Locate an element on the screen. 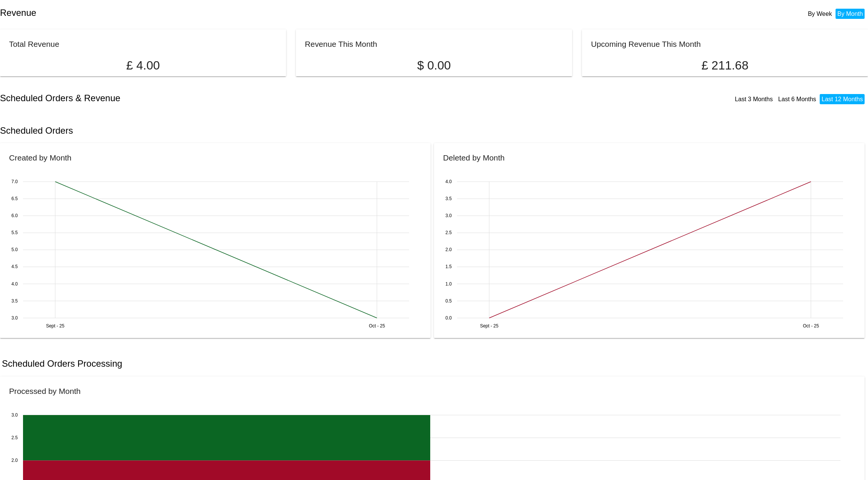 Image resolution: width=868 pixels, height=480 pixels. text: 6.0 is located at coordinates (14, 216).